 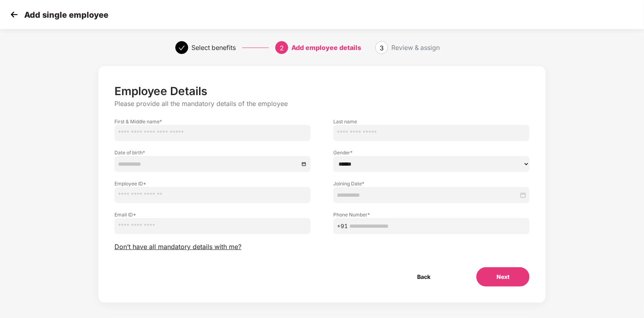 I want to click on span: check, so click(x=182, y=48).